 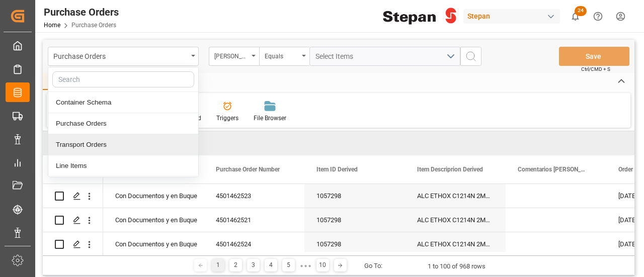 What do you see at coordinates (419, 16) in the screenshot?
I see `img: Stepan_Company_logo.svg.png_1713531530.png` at bounding box center [419, 16].